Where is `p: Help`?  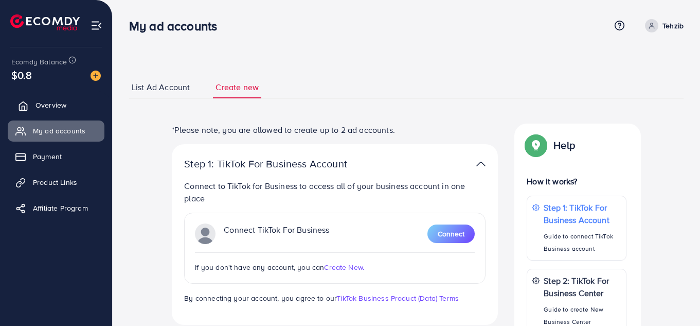 p: Help is located at coordinates (564, 145).